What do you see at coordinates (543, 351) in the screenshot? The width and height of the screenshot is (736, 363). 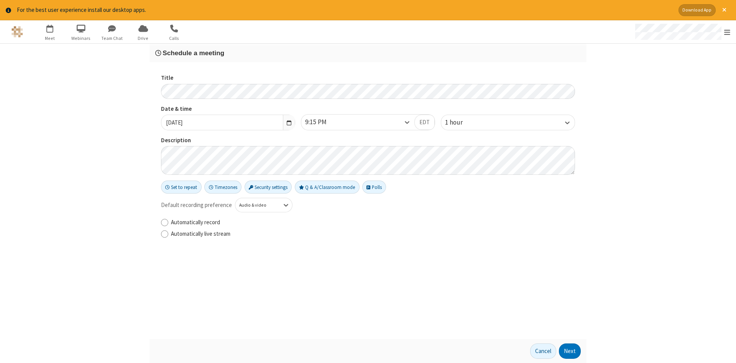 I see `button: Cancel` at bounding box center [543, 351].